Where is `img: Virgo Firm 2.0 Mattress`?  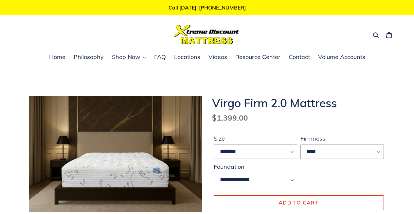
img: Virgo Firm 2.0 Mattress is located at coordinates (115, 153).